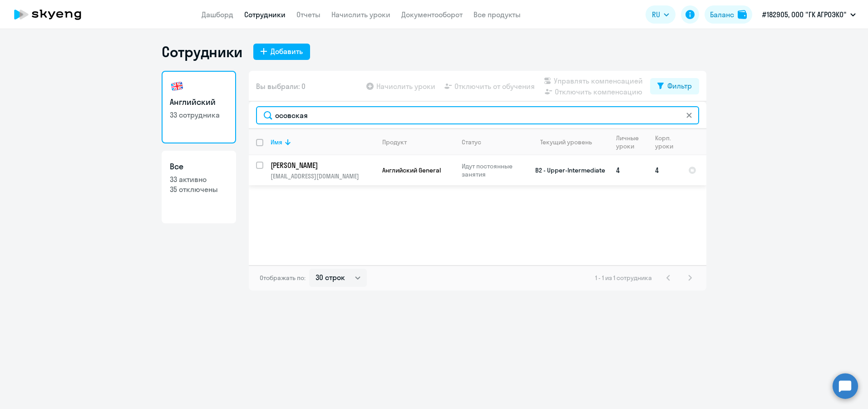  I want to click on span: Отображать по:, so click(282, 278).